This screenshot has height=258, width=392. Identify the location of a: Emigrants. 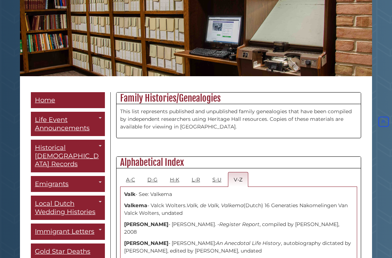
(68, 184).